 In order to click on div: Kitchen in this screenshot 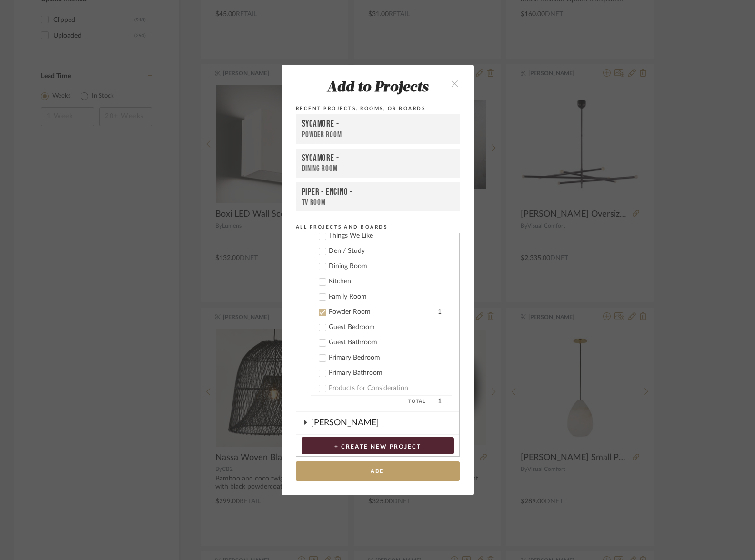, I will do `click(390, 281)`.